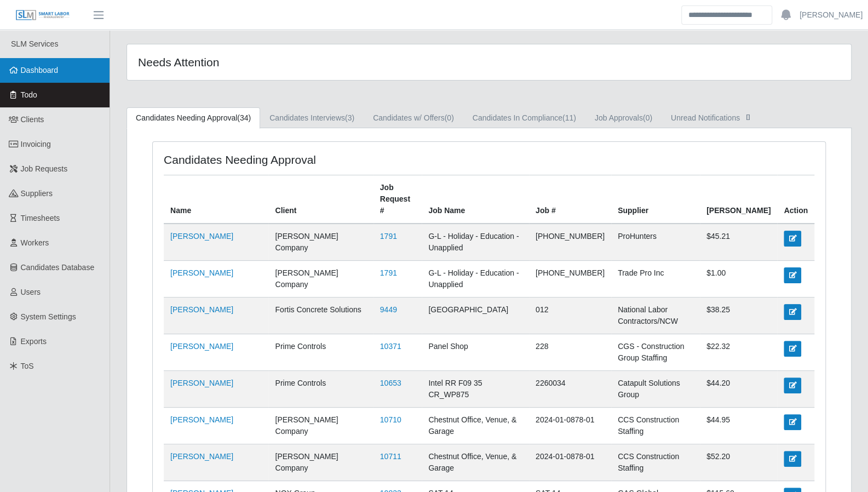 The height and width of the screenshot is (492, 868). What do you see at coordinates (570, 316) in the screenshot?
I see `td: 012` at bounding box center [570, 316].